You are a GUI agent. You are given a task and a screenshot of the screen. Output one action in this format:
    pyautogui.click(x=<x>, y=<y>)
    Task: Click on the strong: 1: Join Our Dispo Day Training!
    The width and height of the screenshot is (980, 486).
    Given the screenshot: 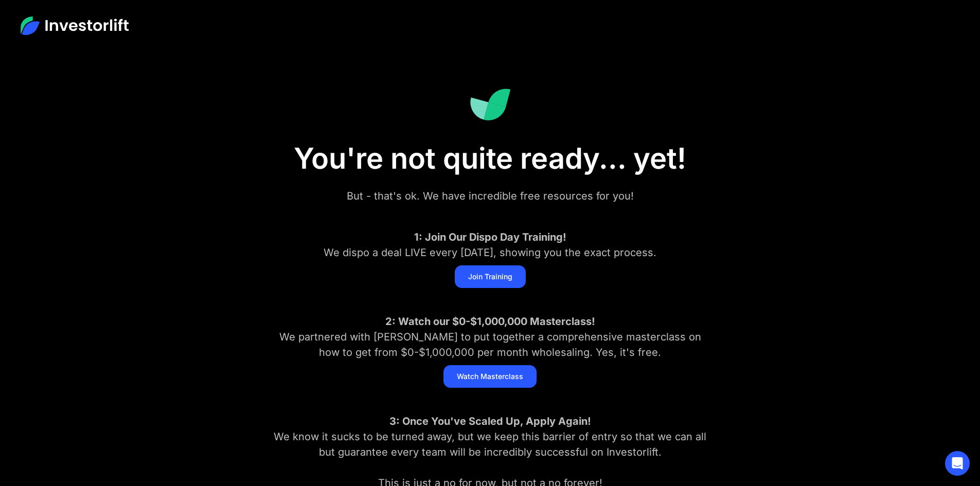 What is the action you would take?
    pyautogui.click(x=490, y=237)
    